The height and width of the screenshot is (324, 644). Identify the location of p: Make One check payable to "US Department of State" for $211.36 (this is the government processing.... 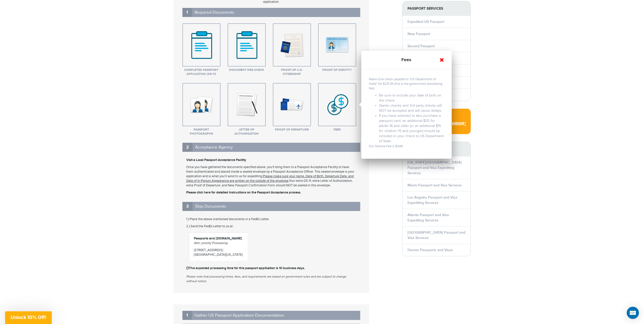
(406, 84).